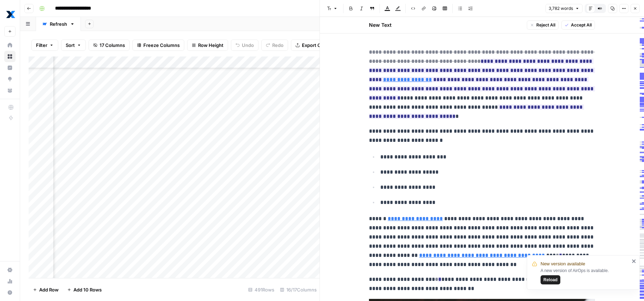  What do you see at coordinates (211, 45) in the screenshot?
I see `span: Row Height` at bounding box center [211, 45].